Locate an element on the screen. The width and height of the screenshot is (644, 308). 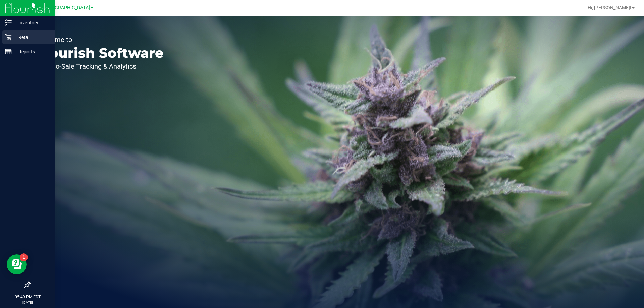
inline-svg: Retail is located at coordinates (8, 37).